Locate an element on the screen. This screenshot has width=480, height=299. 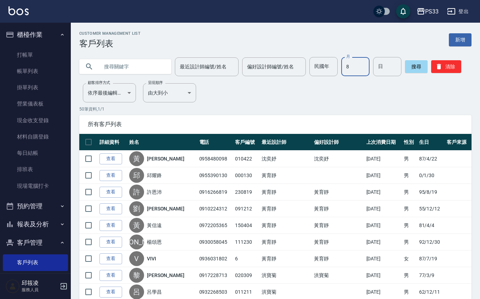
td: 87/7/19 is located at coordinates (431, 258).